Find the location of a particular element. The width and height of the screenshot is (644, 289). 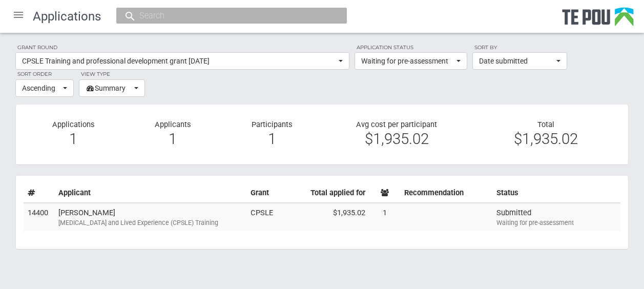

div: Participants is located at coordinates (272, 134).